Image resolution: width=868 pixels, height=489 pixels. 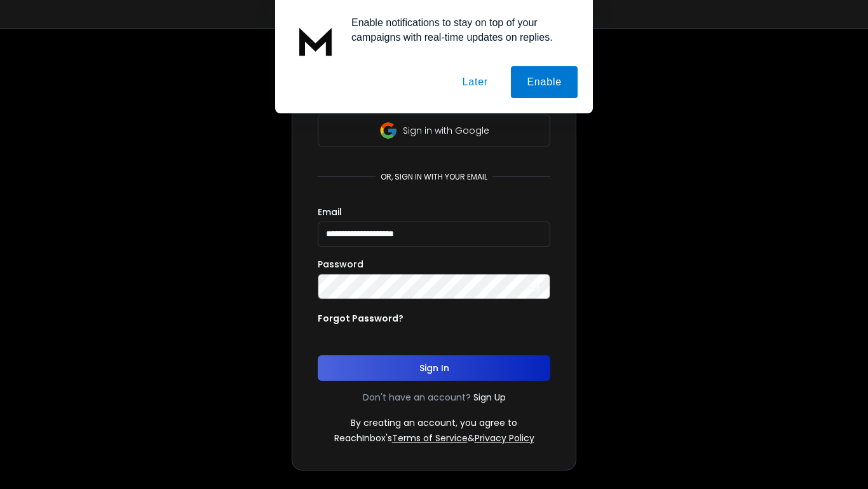 I want to click on span: Terms of Service, so click(x=429, y=438).